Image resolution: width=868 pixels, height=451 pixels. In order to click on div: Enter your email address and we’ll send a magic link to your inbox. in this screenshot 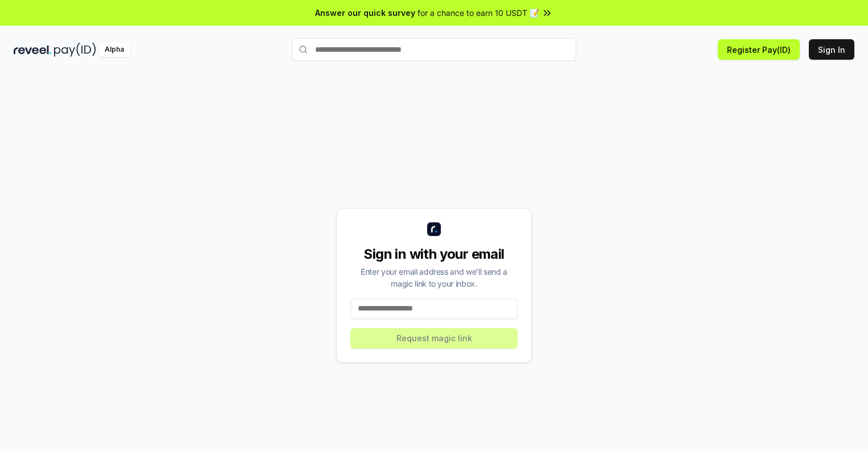, I will do `click(434, 277)`.